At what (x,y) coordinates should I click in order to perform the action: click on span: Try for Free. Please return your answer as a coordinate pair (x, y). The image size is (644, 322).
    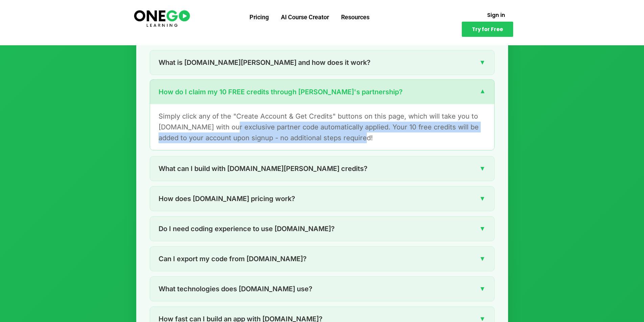
    Looking at the image, I should click on (487, 29).